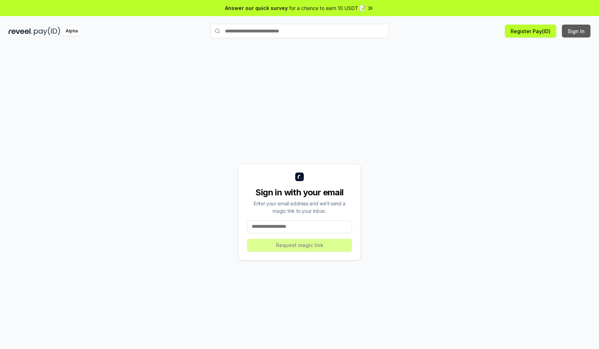 The image size is (599, 349). What do you see at coordinates (327, 8) in the screenshot?
I see `span: for a chance to earn 10 USDT 📝` at bounding box center [327, 8].